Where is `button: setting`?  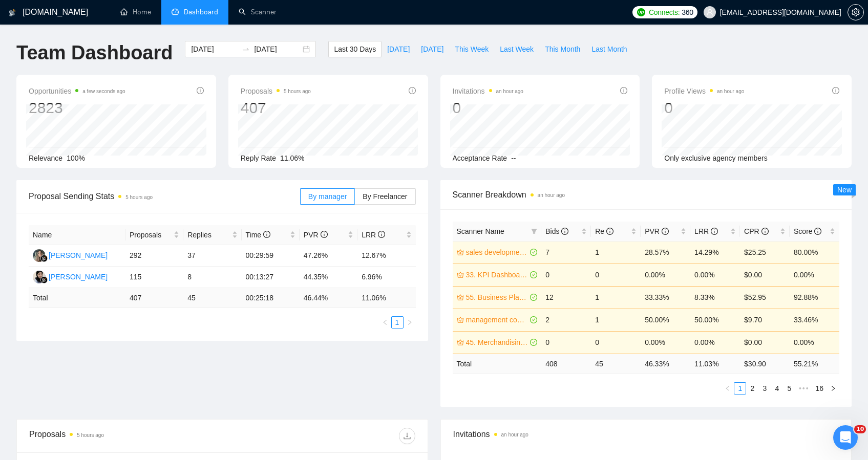 button: setting is located at coordinates (856, 12).